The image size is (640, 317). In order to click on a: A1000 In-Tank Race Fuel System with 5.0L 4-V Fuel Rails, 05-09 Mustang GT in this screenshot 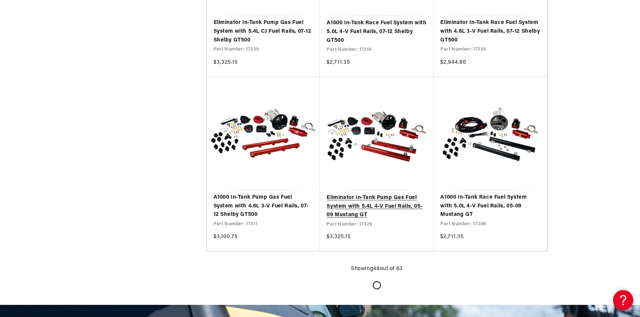, I will do `click(490, 206)`.